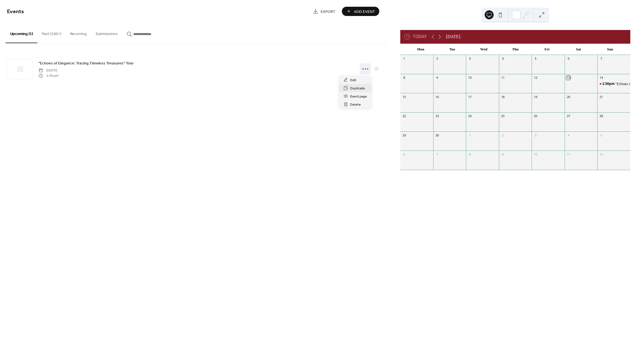 Image resolution: width=644 pixels, height=341 pixels. I want to click on button: Submissions, so click(107, 33).